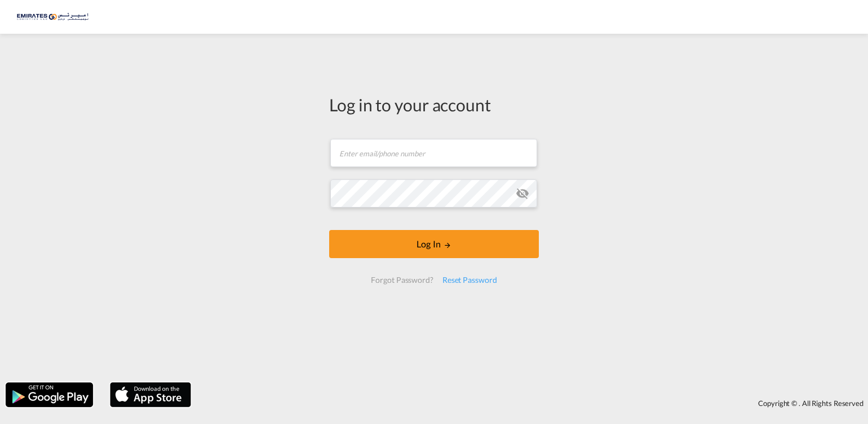  I want to click on div: Reset Password, so click(469, 280).